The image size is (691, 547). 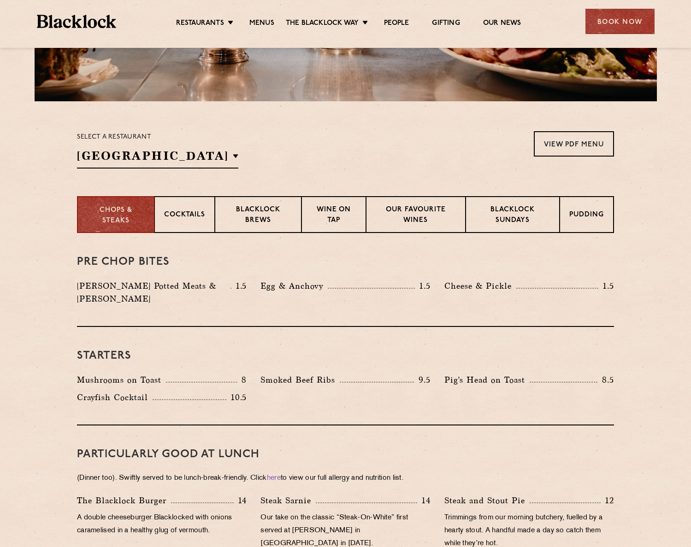 What do you see at coordinates (76, 21) in the screenshot?
I see `img: BL_Textured_Logo-footer-cropped.svg` at bounding box center [76, 21].